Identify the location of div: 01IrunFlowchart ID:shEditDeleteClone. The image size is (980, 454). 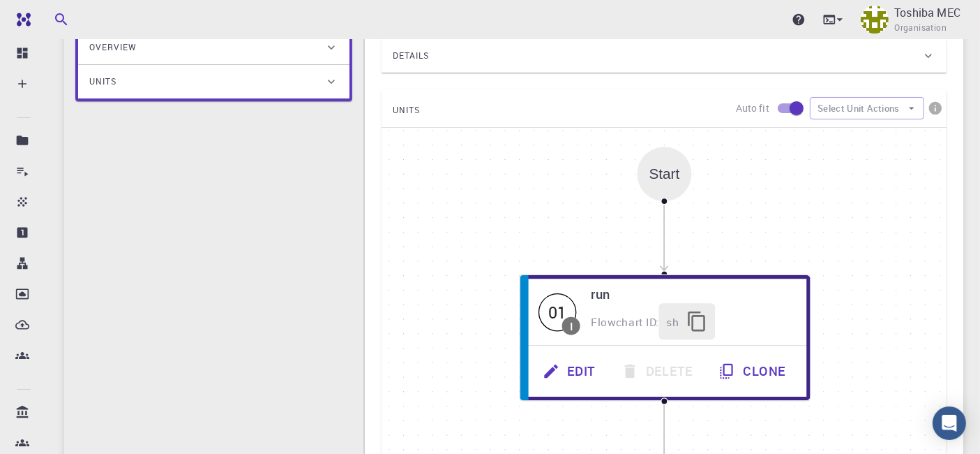
(664, 338).